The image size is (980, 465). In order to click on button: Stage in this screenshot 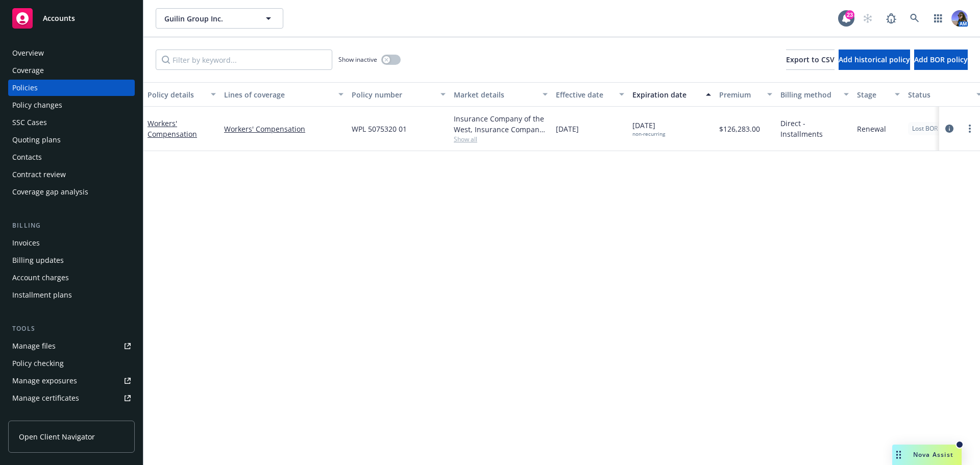, I will do `click(878, 95)`.